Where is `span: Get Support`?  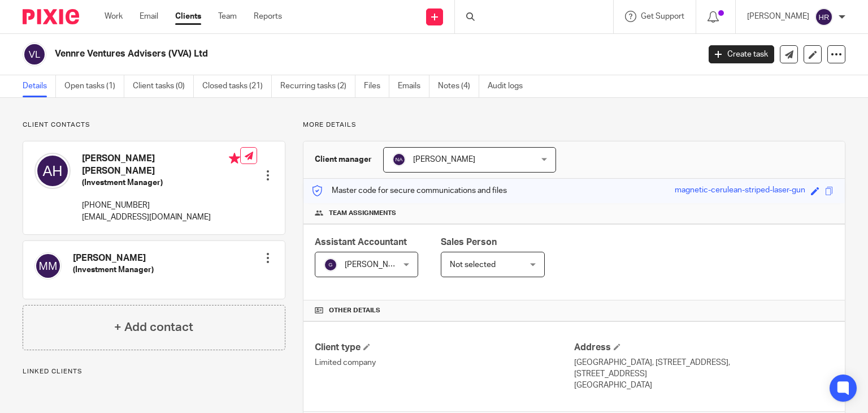 span: Get Support is located at coordinates (662, 16).